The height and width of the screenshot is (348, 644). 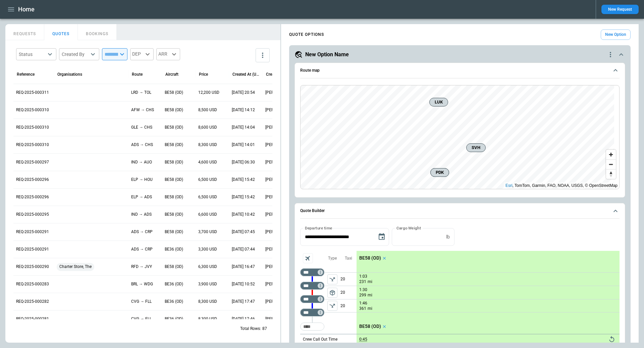 I want to click on div: ARR, so click(x=168, y=54).